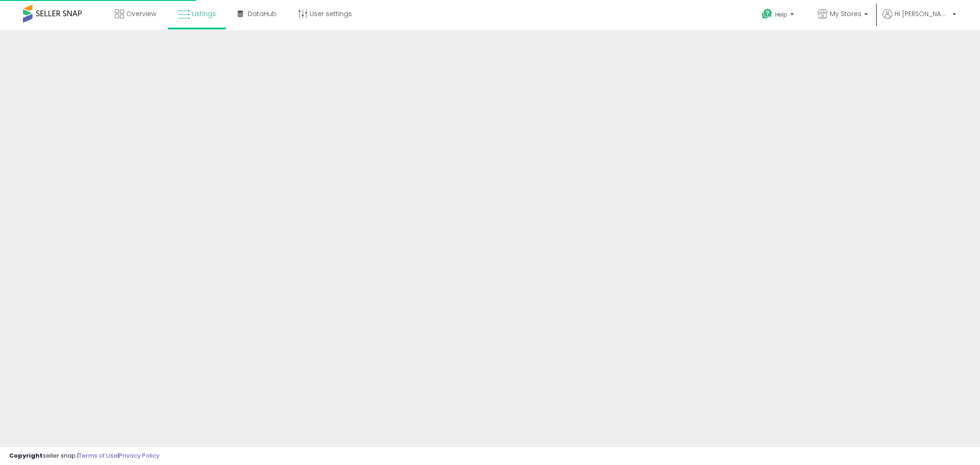  I want to click on span: Listings, so click(204, 14).